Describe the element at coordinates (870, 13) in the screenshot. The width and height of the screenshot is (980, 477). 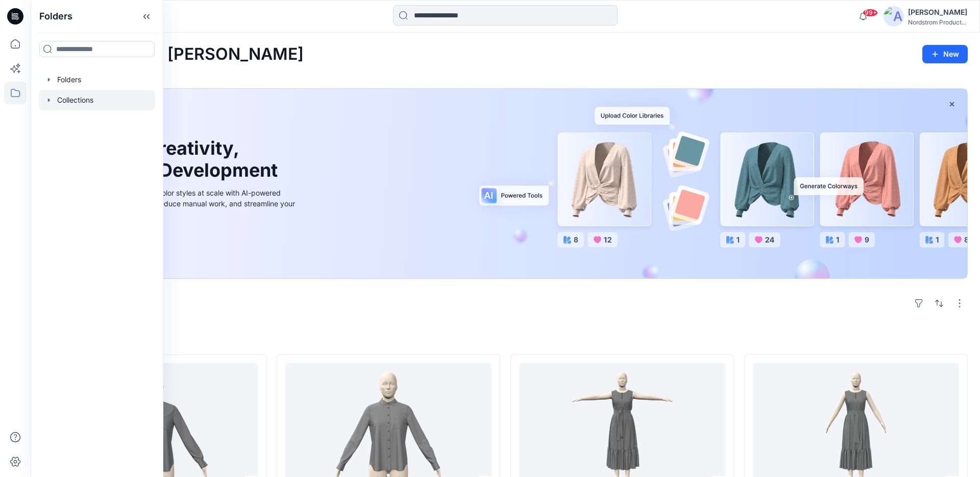
I see `span: 99+` at that location.